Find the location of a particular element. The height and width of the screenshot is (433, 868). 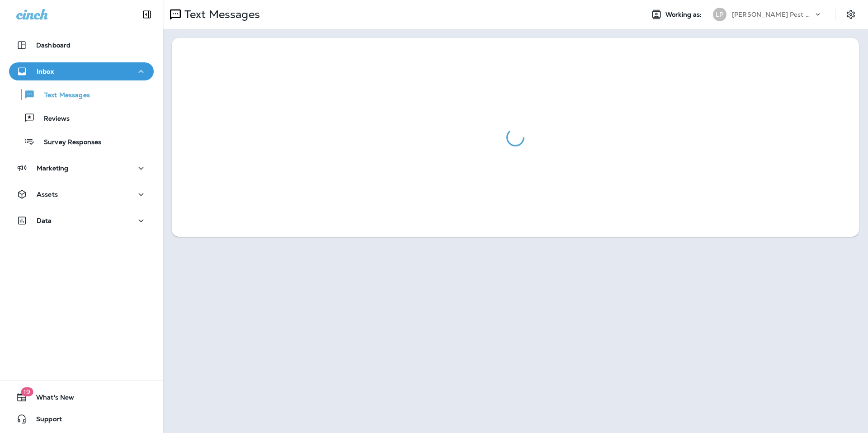

p: Dashboard is located at coordinates (53, 45).